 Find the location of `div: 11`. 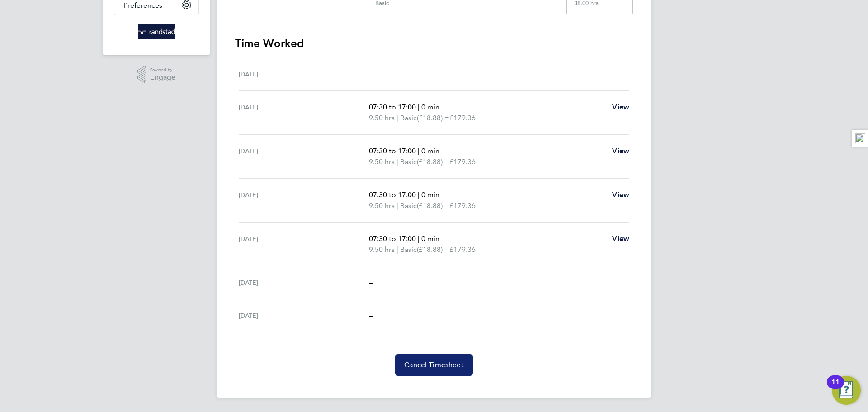

div: 11 is located at coordinates (835, 388).